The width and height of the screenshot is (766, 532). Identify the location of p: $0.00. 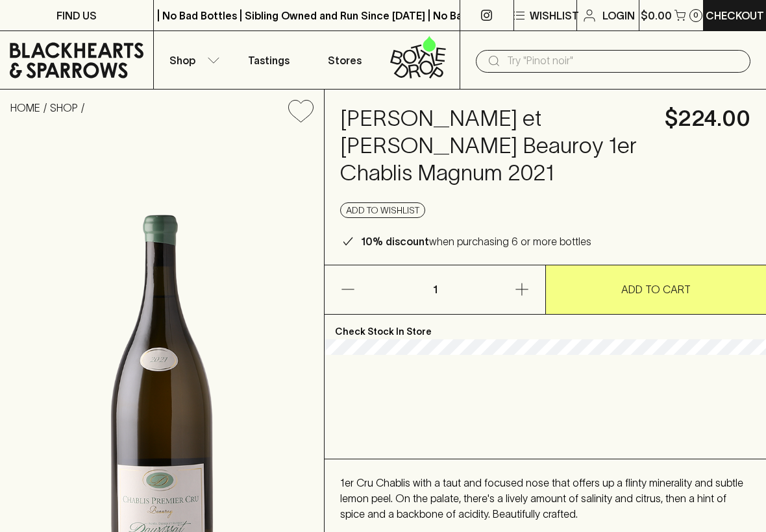
(656, 16).